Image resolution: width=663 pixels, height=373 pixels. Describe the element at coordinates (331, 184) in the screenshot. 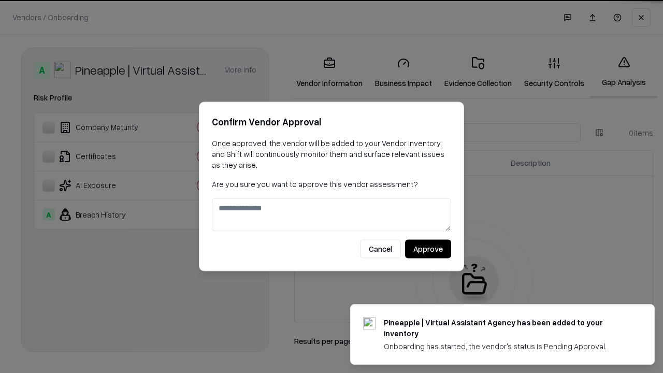

I see `p: Are you sure you want to approve this vendor assessment?` at that location.